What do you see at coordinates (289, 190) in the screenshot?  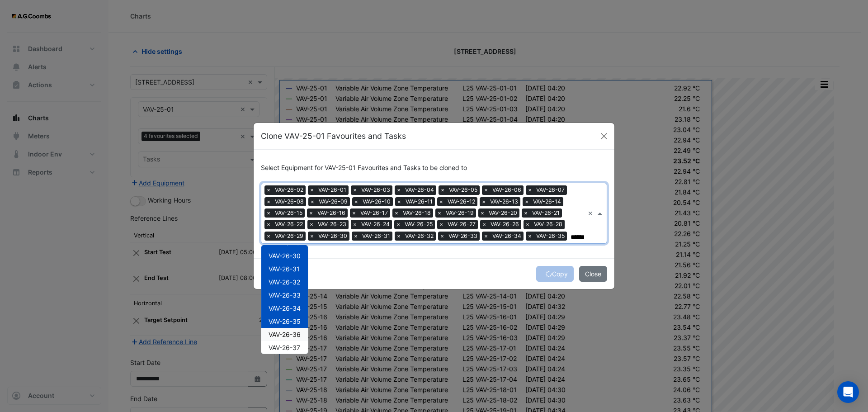 I see `span: VAV-26-02` at bounding box center [289, 190].